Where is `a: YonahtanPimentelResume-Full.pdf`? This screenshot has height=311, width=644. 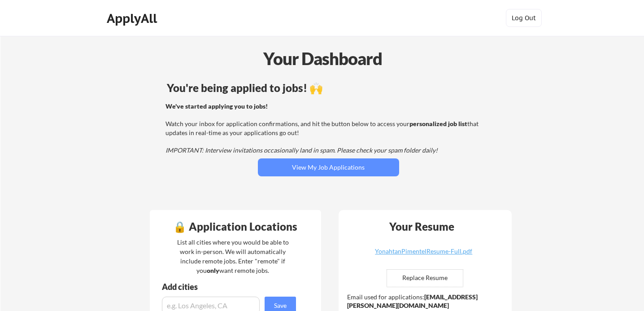
a: YonahtanPimentelResume-Full.pdf is located at coordinates (424, 255).